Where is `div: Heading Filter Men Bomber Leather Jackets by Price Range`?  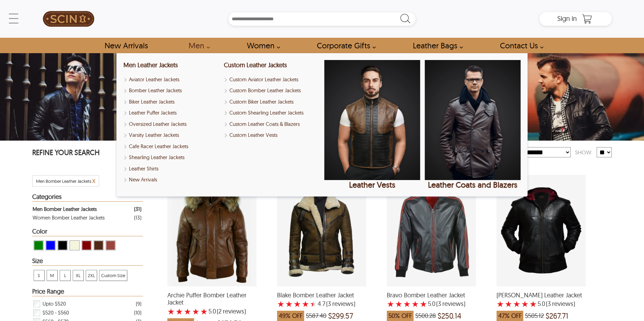 div: Heading Filter Men Bomber Leather Jackets by Price Range is located at coordinates (87, 292).